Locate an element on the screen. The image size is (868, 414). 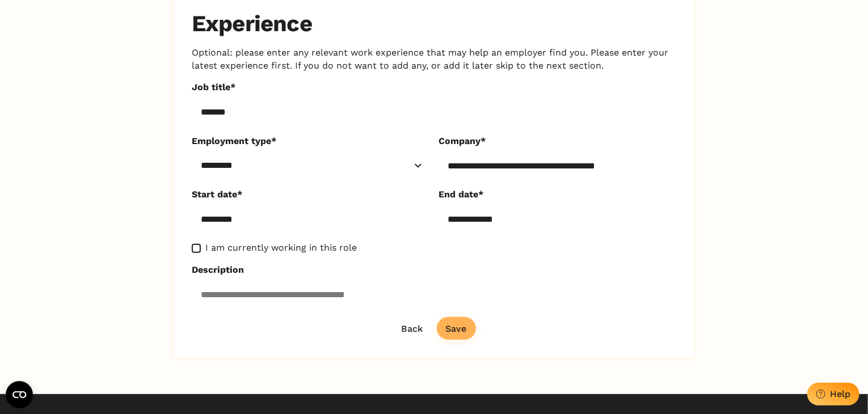
label: Company* is located at coordinates (552, 141).